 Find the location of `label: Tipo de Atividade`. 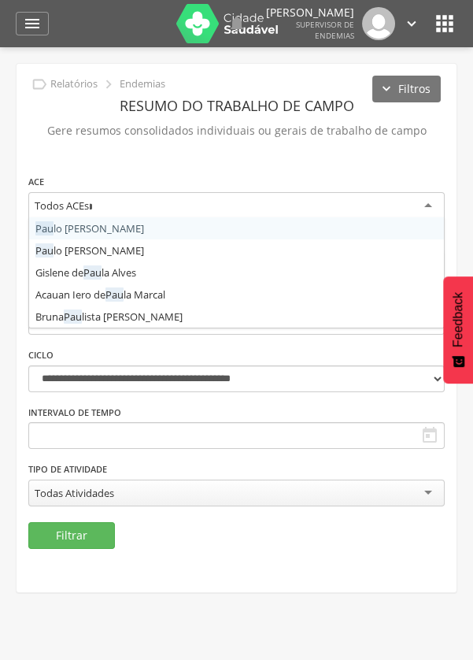

label: Tipo de Atividade is located at coordinates (68, 469).